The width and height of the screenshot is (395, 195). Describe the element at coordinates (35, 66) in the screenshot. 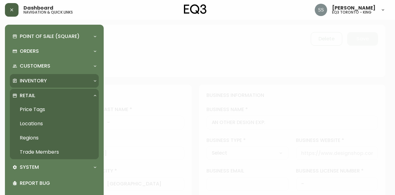

I see `p: Customers` at that location.